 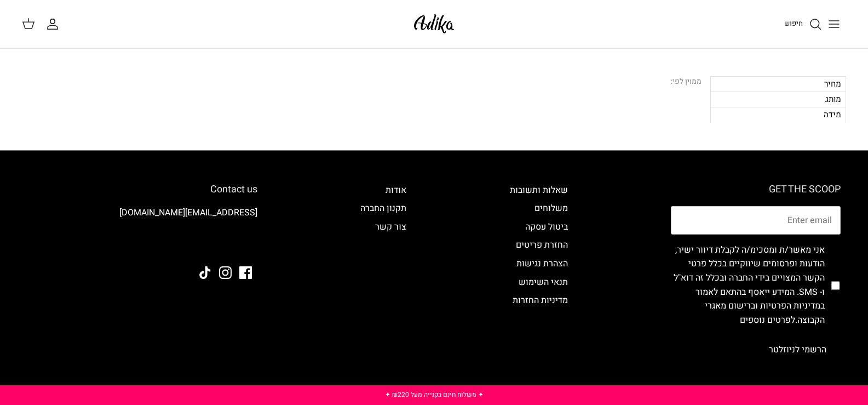 What do you see at coordinates (834, 24) in the screenshot?
I see `button: Toggle menu` at bounding box center [834, 24].